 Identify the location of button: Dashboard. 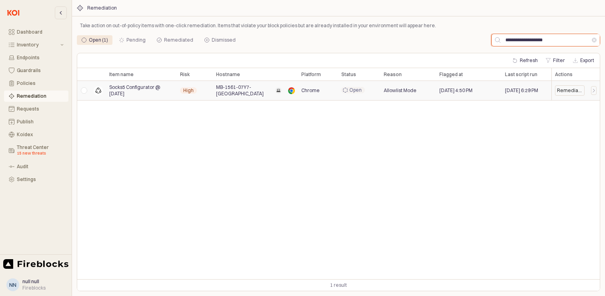
(36, 32).